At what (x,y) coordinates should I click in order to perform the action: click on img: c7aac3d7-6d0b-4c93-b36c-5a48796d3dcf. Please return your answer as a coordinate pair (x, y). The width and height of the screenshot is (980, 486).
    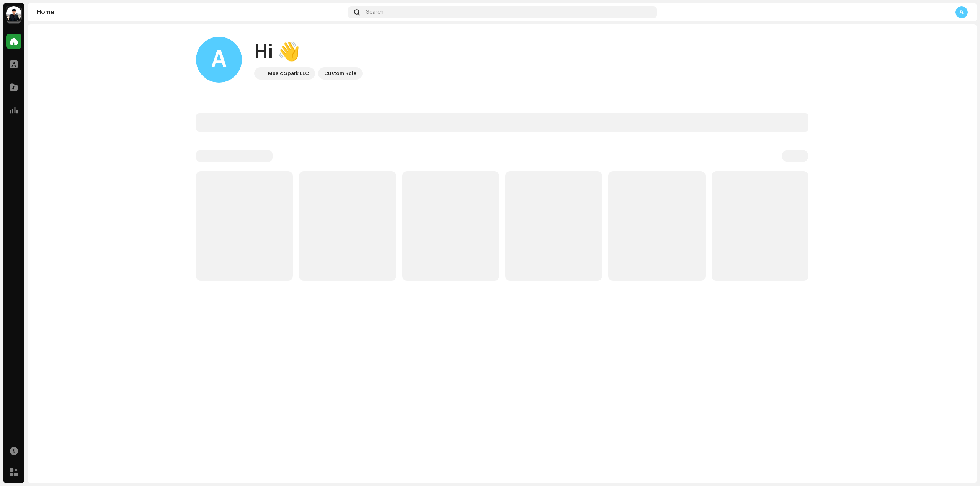
    Looking at the image, I should click on (14, 14).